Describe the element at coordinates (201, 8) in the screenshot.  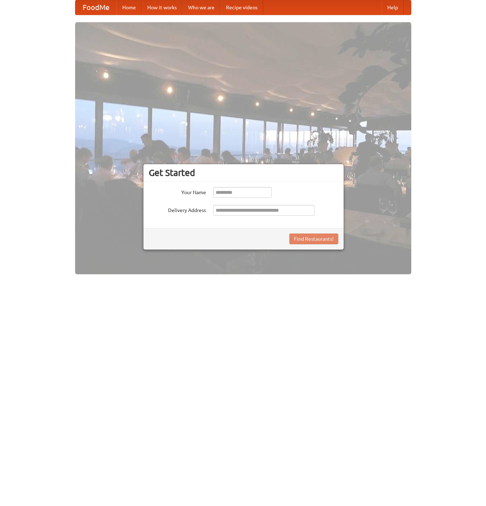
I see `a: Who we are` at that location.